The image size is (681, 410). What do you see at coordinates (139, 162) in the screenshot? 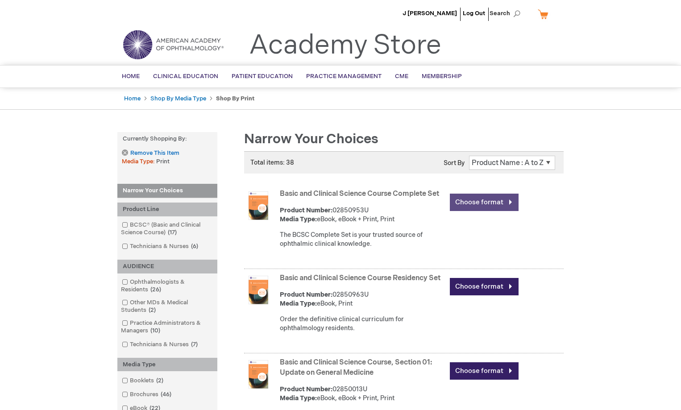
I see `span: Media Type` at bounding box center [139, 162].